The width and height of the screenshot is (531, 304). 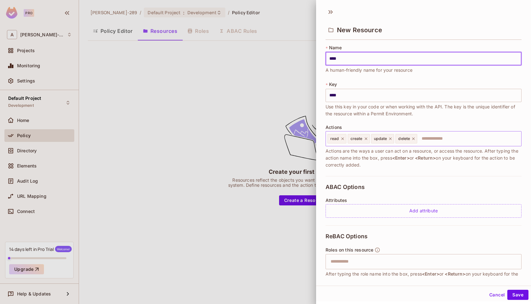 I want to click on span: ABAC Options, so click(x=345, y=187).